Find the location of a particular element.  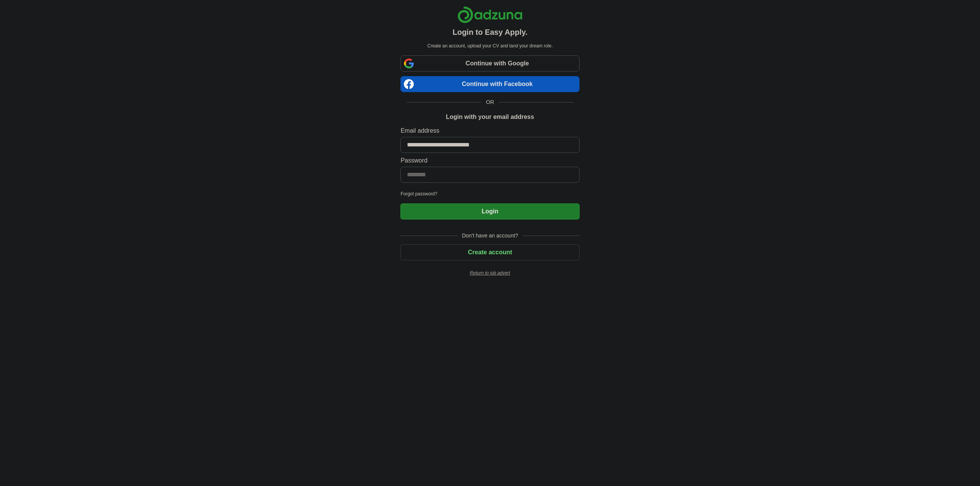

h2: Forgot password? is located at coordinates (489, 194).